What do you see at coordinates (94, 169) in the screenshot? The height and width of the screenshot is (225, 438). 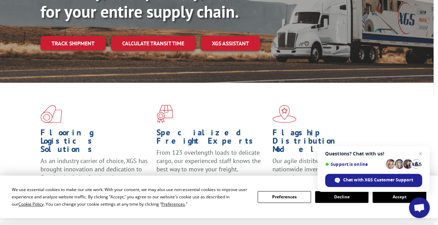 I see `span: As an industry carrier of choice, XGS has brought innovation and dedication to flooring logistics...` at bounding box center [94, 169].